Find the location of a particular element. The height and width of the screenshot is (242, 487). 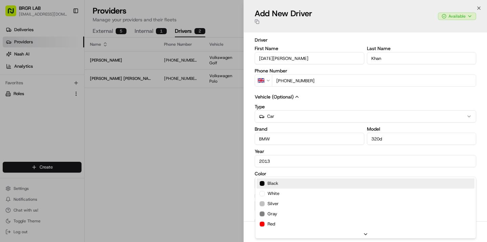

input: Enter last name is located at coordinates (421, 58).